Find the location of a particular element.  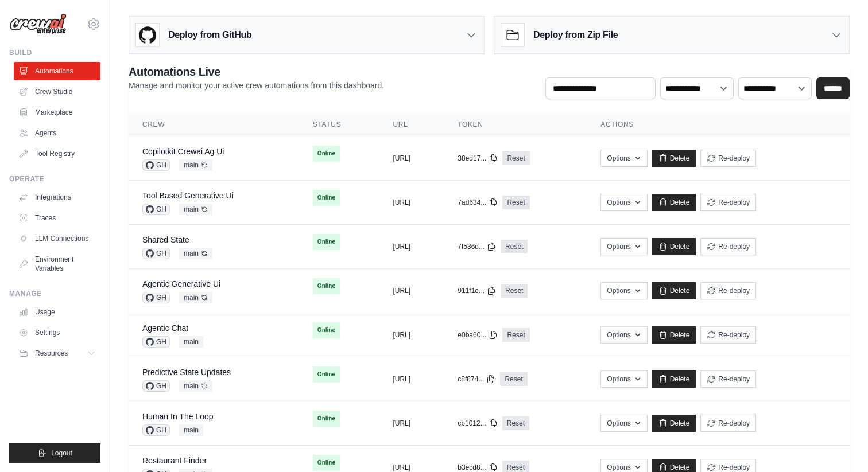

a: Usage is located at coordinates (57, 312).